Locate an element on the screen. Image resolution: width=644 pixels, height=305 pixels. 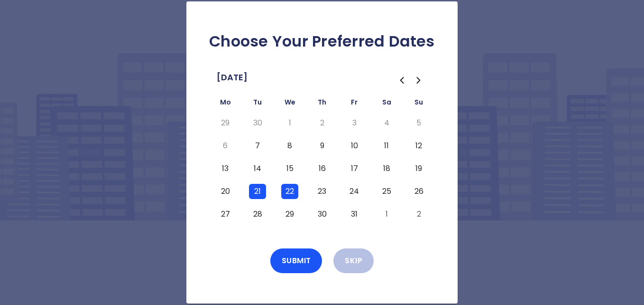
button: Wednesday, October 22nd, 2025, selected is located at coordinates (290, 191).